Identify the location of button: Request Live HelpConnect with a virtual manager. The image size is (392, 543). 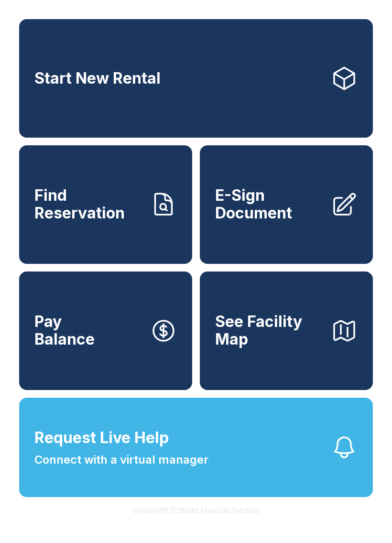
(196, 447).